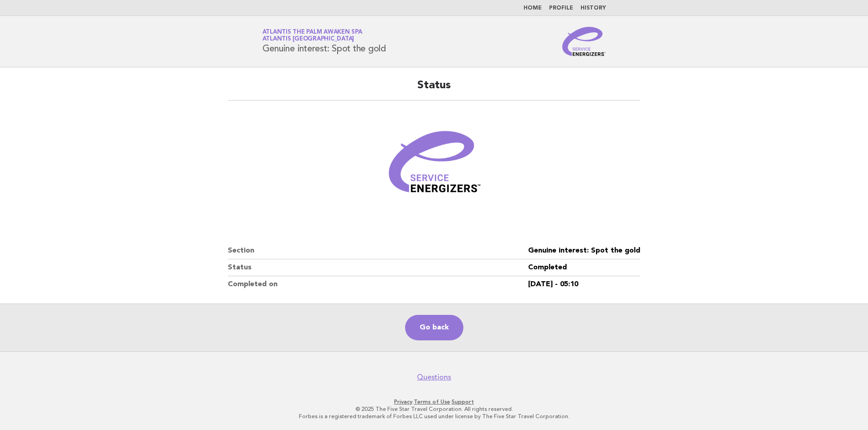 Image resolution: width=868 pixels, height=430 pixels. What do you see at coordinates (561, 8) in the screenshot?
I see `a: Profile` at bounding box center [561, 8].